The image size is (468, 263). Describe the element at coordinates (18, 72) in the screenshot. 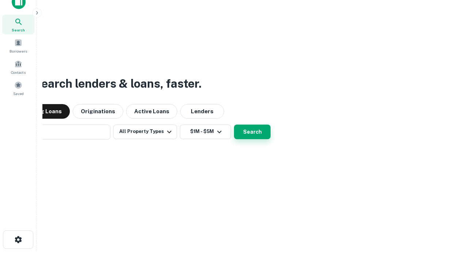

I see `span: Contacts` at that location.